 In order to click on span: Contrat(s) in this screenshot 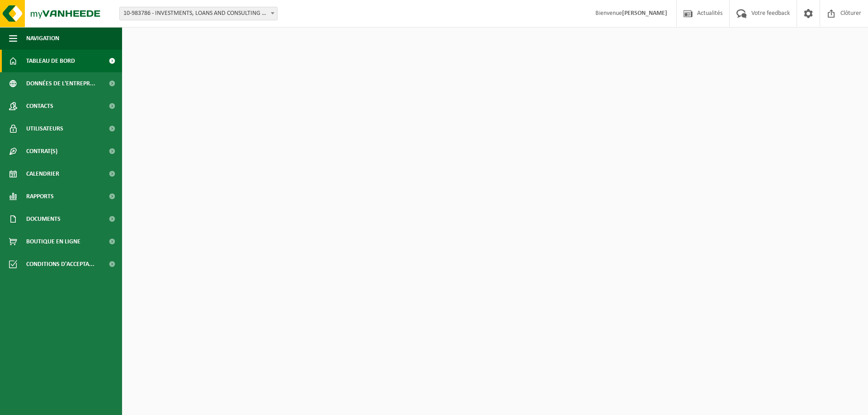, I will do `click(42, 152)`.